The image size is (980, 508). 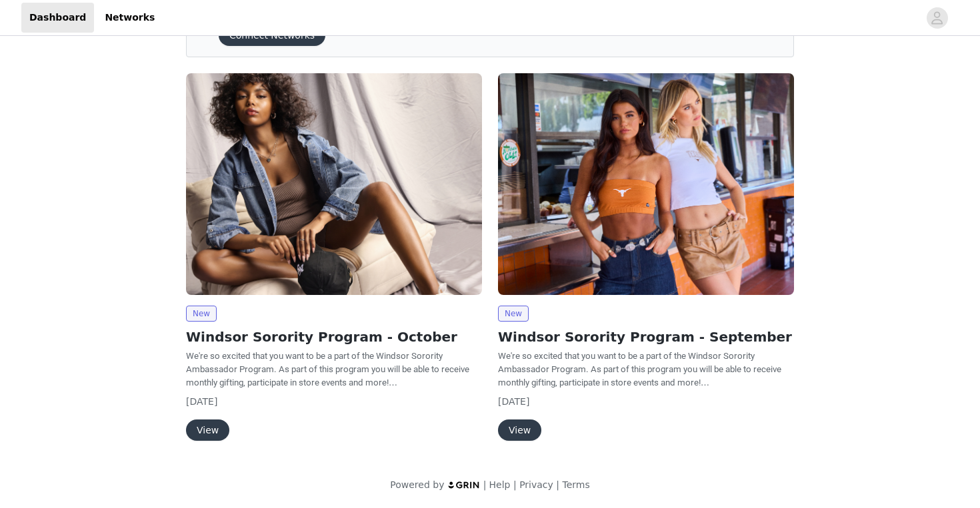 I want to click on h2: Windsor Sorority Program - October, so click(x=334, y=337).